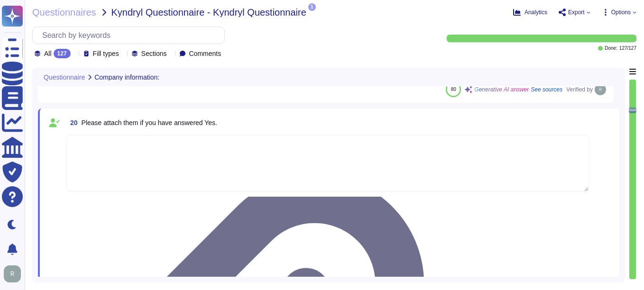 The image size is (644, 290). What do you see at coordinates (580, 89) in the screenshot?
I see `span: Verified by` at bounding box center [580, 89].